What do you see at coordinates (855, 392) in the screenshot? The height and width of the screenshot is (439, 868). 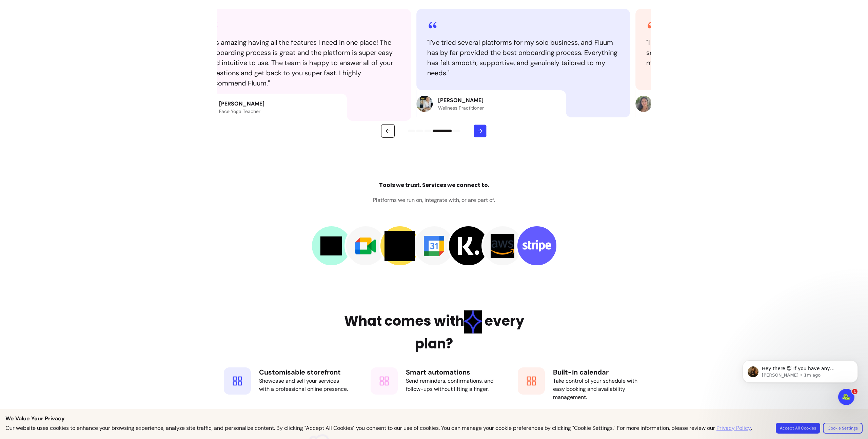 I see `span: 1` at bounding box center [855, 392].